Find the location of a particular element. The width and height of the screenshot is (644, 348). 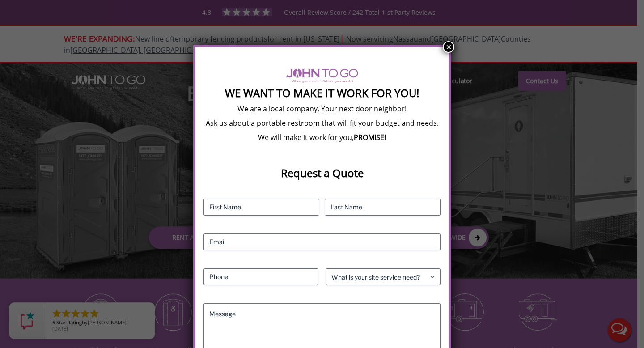

button: Close is located at coordinates (449, 47).